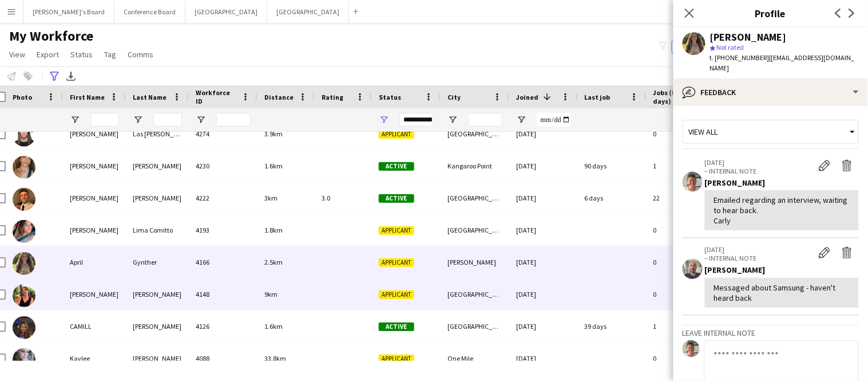 The width and height of the screenshot is (868, 381). Describe the element at coordinates (95, 262) in the screenshot. I see `div: April` at that location.